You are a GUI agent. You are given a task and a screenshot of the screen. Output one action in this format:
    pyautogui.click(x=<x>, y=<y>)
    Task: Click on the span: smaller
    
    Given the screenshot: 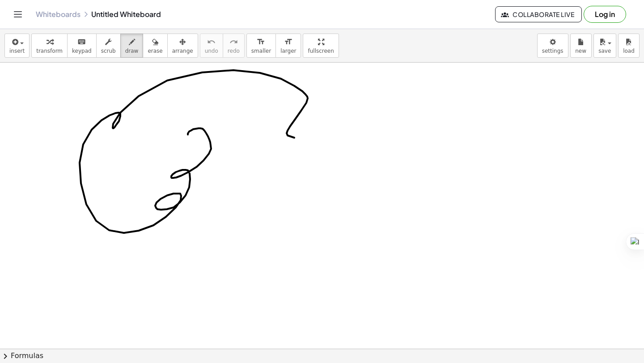 What is the action you would take?
    pyautogui.click(x=261, y=51)
    